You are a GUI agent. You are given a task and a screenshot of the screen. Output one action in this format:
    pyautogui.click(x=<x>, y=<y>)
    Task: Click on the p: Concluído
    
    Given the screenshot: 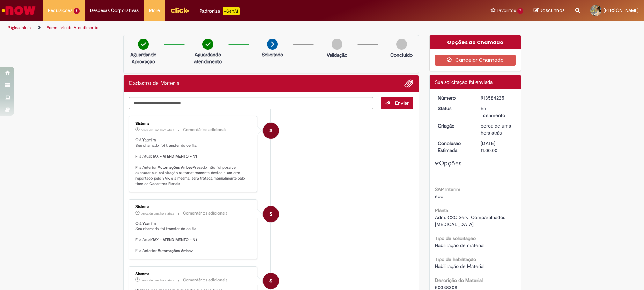 What is the action you would take?
    pyautogui.click(x=401, y=55)
    